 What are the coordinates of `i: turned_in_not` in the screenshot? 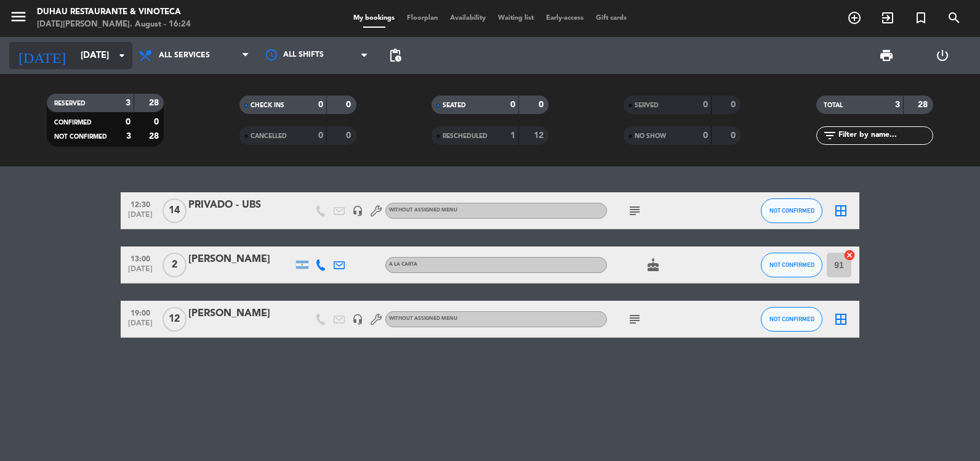 It's located at (921, 18).